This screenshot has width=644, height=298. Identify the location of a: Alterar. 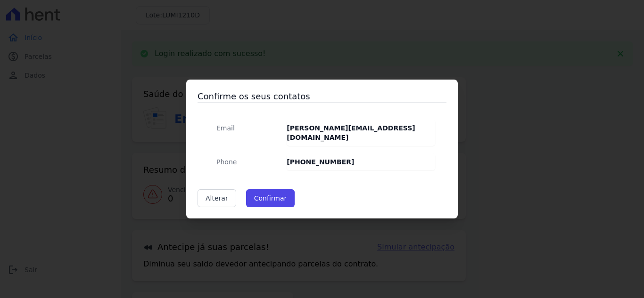
(217, 198).